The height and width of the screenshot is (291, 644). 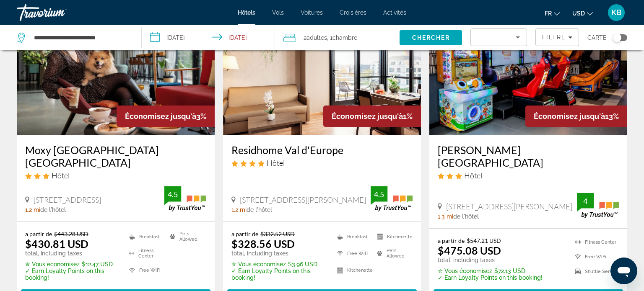 What do you see at coordinates (557, 37) in the screenshot?
I see `button: Filters` at bounding box center [557, 37].